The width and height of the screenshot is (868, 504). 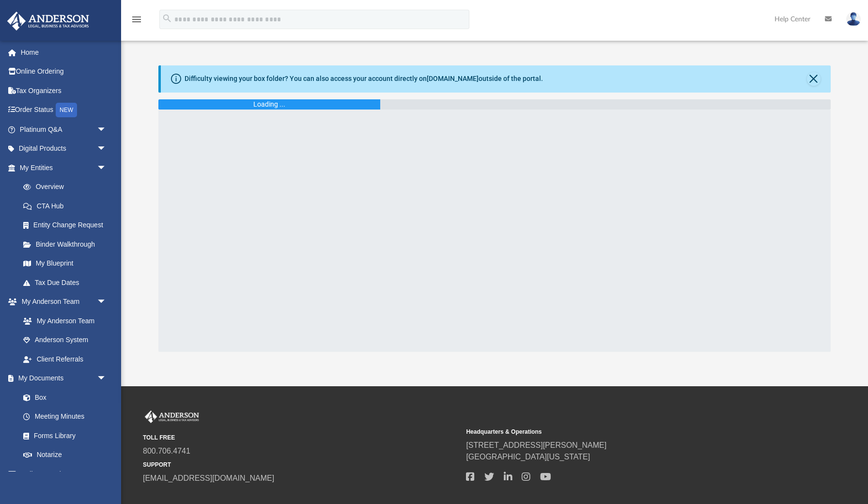 What do you see at coordinates (64, 129) in the screenshot?
I see `a: Platinum Q&Aarrow_drop_down` at bounding box center [64, 129].